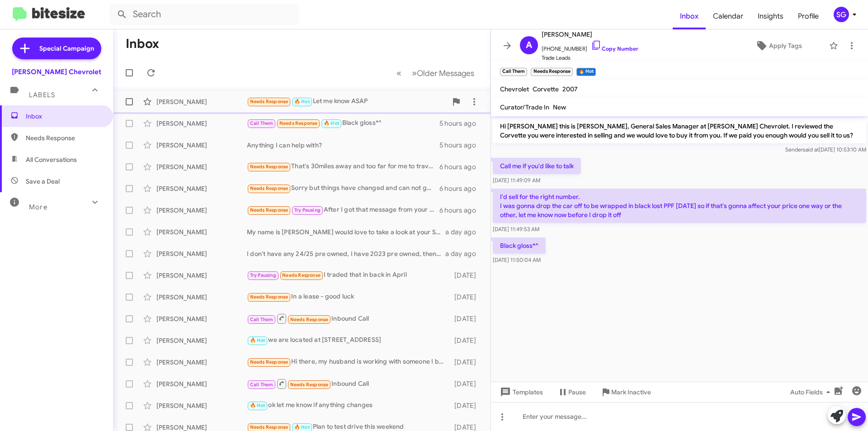 The image size is (868, 431). I want to click on div: ok let me know if anything changes, so click(348, 405).